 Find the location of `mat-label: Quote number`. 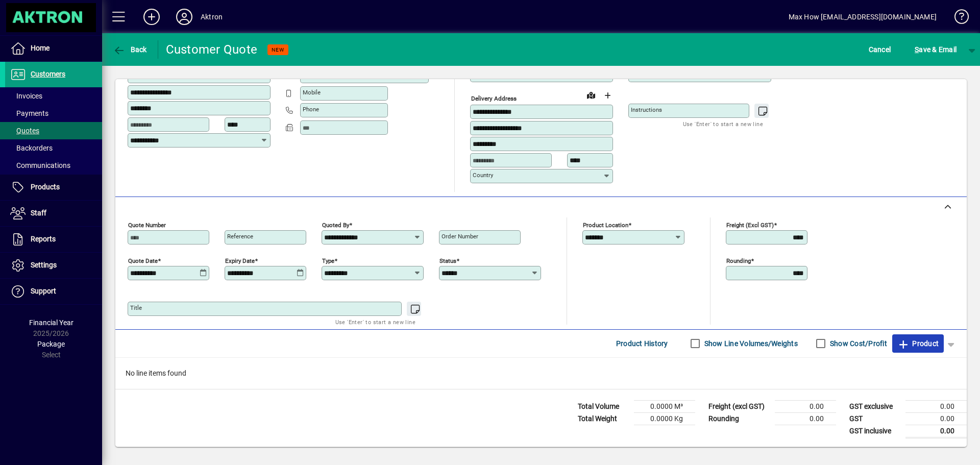

mat-label: Quote number is located at coordinates (147, 225).